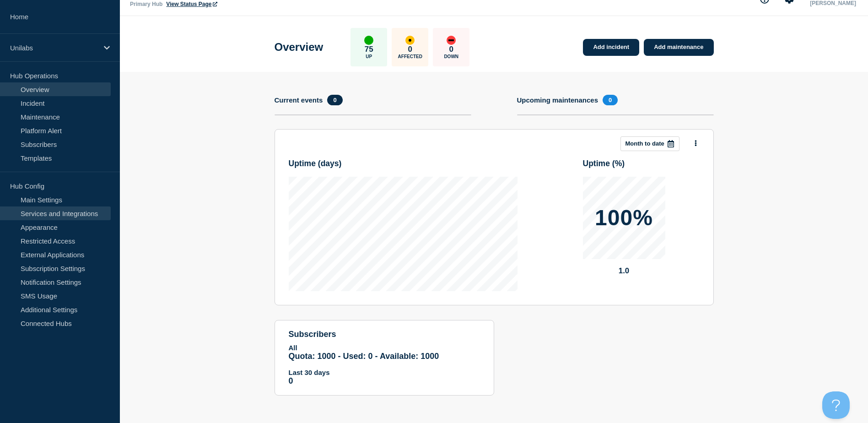 The width and height of the screenshot is (868, 423). Describe the element at coordinates (384, 348) in the screenshot. I see `p: All` at that location.